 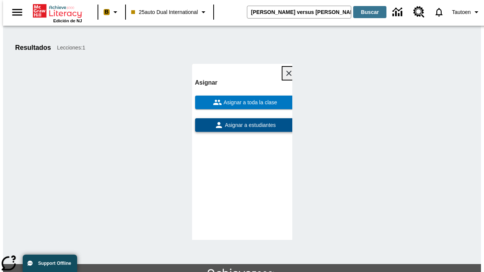 I want to click on button: Asignar a estudiantes, so click(x=245, y=125).